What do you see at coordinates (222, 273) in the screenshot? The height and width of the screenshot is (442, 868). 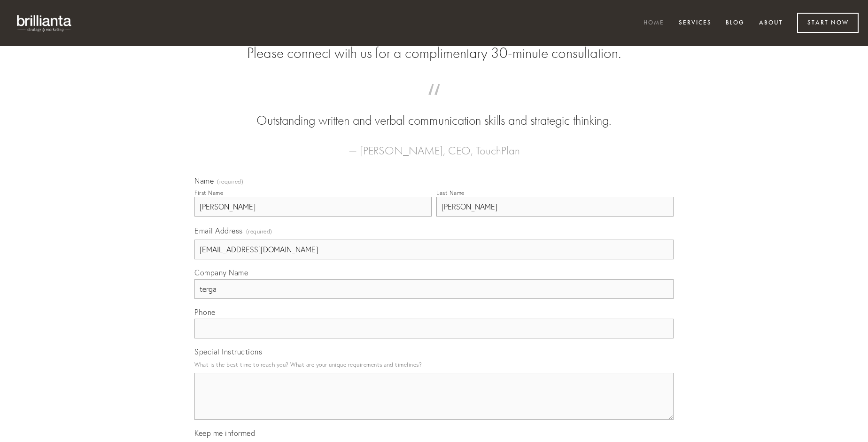 I see `span: Company Name` at bounding box center [222, 273].